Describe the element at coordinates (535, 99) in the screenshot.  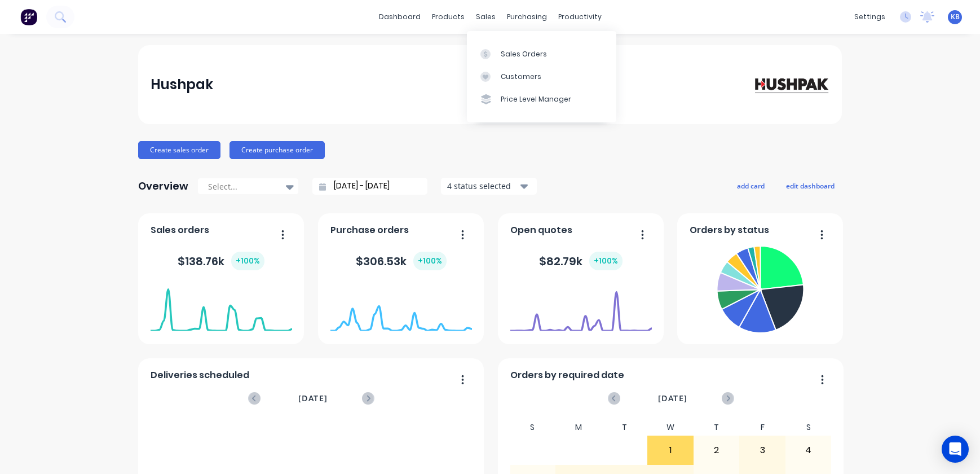
I see `div: Price Level Manager` at that location.